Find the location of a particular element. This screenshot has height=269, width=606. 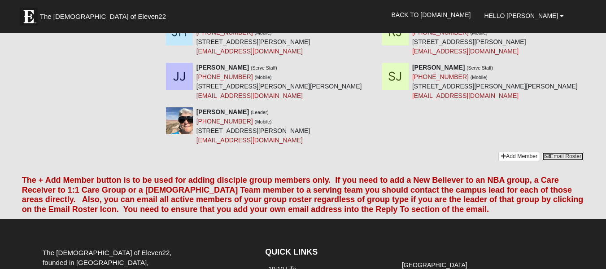

a: Email Roster is located at coordinates (563, 156).